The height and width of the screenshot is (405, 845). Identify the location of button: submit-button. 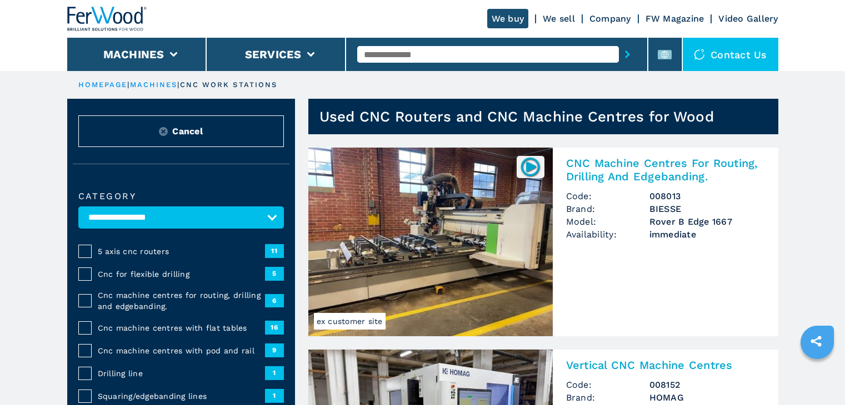
(627, 54).